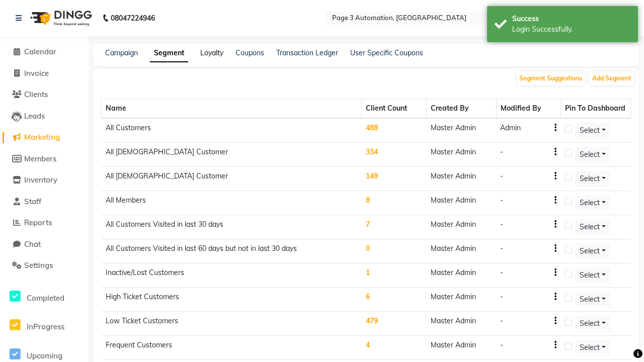 This screenshot has height=362, width=644. I want to click on a: Settings, so click(44, 266).